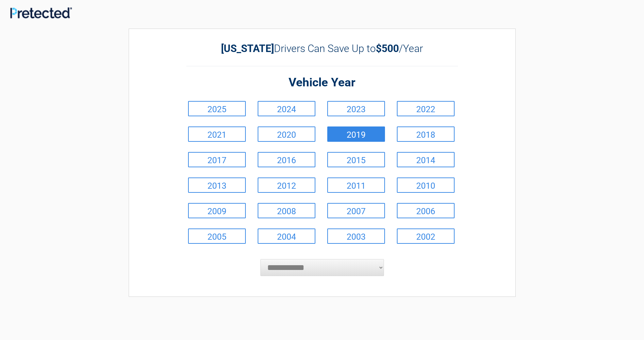 The height and width of the screenshot is (340, 644). What do you see at coordinates (356, 134) in the screenshot?
I see `a: 2019` at bounding box center [356, 134].